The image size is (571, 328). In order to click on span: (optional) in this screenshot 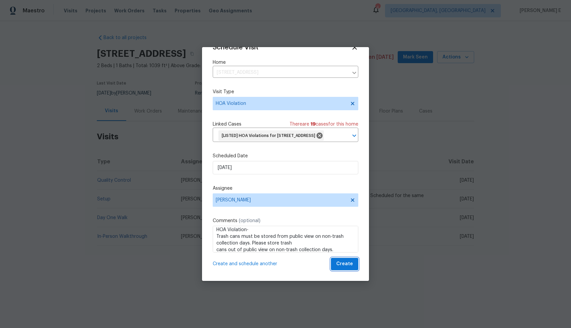, I will do `click(249, 221)`.